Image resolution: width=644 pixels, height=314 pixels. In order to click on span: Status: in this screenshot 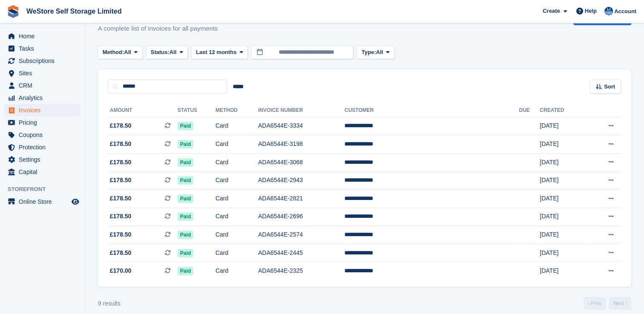, I will do `click(160, 52)`.